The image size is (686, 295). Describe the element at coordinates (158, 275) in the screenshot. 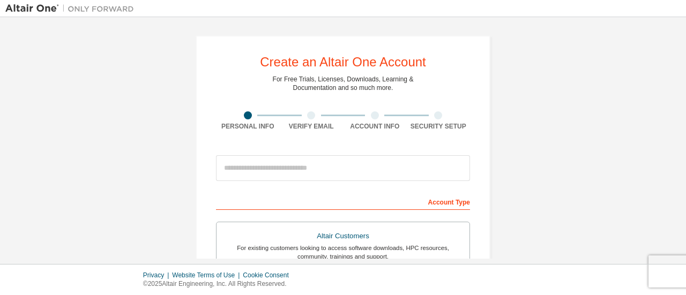

I see `div: Privacy` at that location.